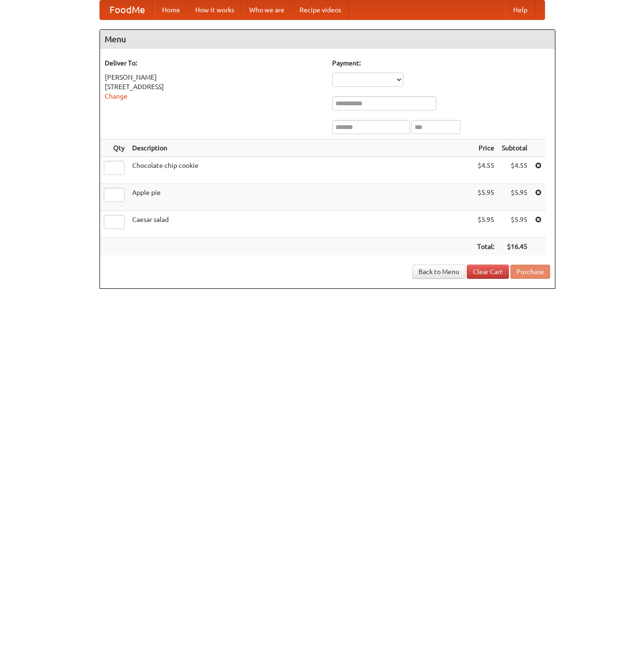  Describe the element at coordinates (487, 271) in the screenshot. I see `a: Clear Cart` at that location.